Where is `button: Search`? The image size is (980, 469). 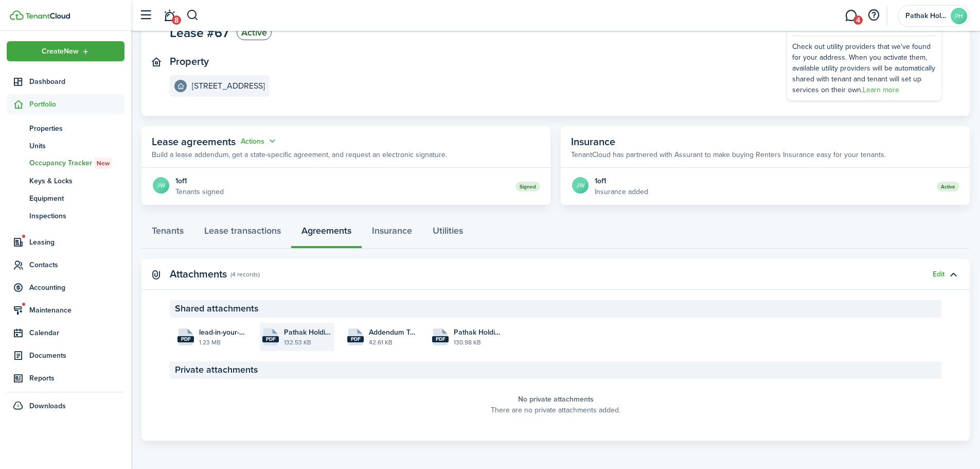 button: Search is located at coordinates (193, 15).